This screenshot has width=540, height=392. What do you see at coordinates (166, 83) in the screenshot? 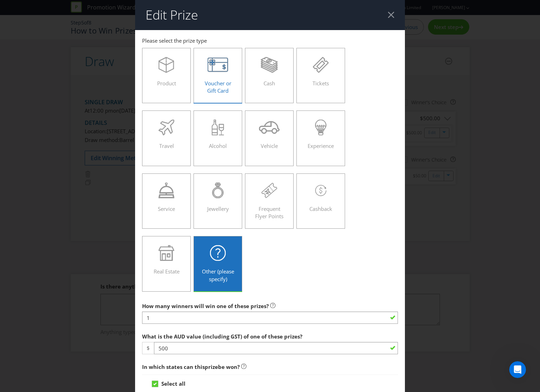
I see `span: Product` at bounding box center [166, 83].